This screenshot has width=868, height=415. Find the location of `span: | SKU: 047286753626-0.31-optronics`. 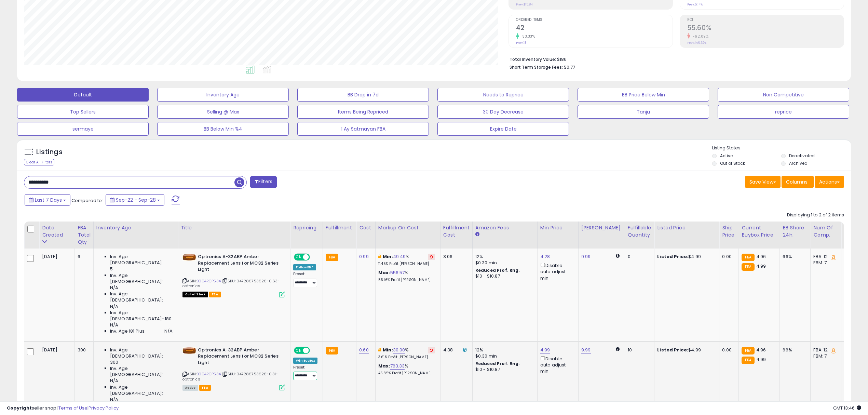

span: | SKU: 047286753626-0.31-optronics is located at coordinates (230, 377).